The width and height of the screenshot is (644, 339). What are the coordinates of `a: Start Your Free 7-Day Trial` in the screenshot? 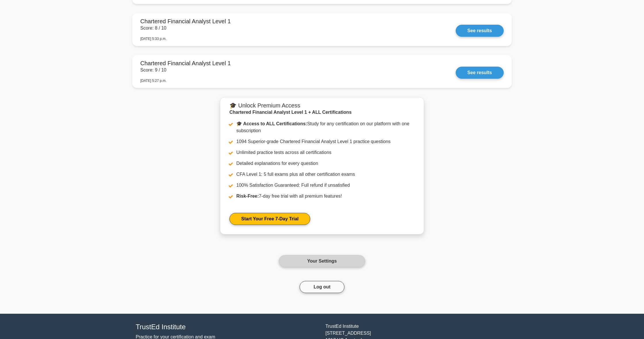 It's located at (270, 219).